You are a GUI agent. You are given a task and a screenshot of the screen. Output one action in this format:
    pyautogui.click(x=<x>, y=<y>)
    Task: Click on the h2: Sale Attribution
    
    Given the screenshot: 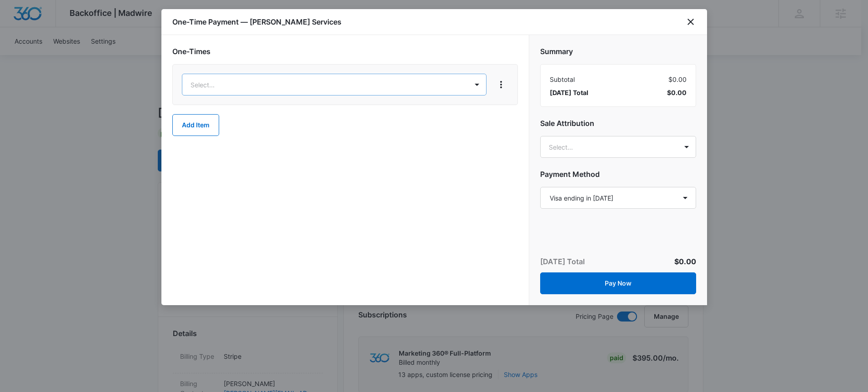 What is the action you would take?
    pyautogui.click(x=618, y=123)
    